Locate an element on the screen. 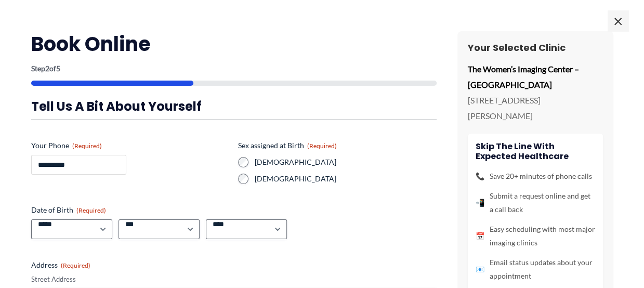 Image resolution: width=644 pixels, height=288 pixels. label: Your Phone is located at coordinates (131, 146).